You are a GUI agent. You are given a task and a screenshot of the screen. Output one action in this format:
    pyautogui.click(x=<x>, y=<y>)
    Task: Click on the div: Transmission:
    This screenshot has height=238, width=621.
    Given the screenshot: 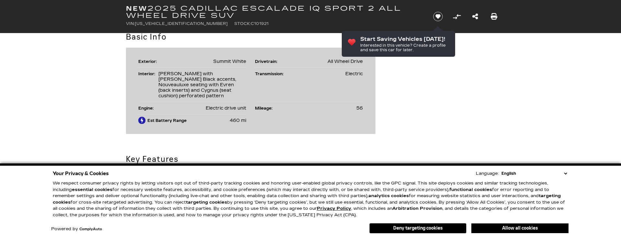 What is the action you would take?
    pyautogui.click(x=271, y=74)
    